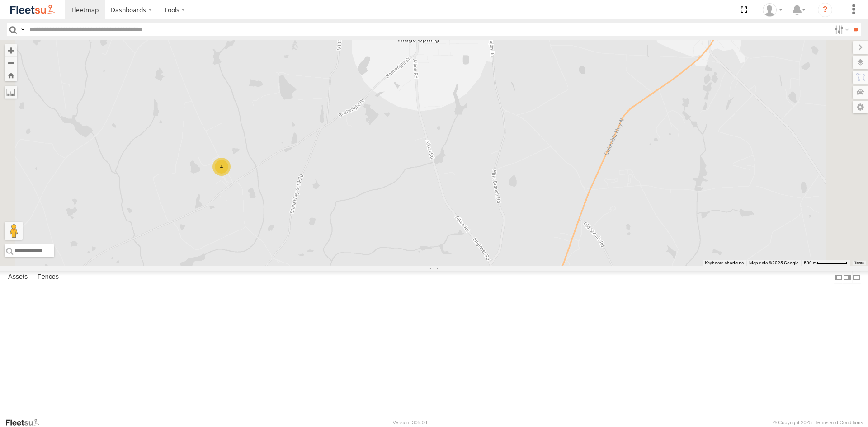 This screenshot has width=868, height=427. What do you see at coordinates (838, 277) in the screenshot?
I see `label: Dock Summary Table to the Left` at bounding box center [838, 277].